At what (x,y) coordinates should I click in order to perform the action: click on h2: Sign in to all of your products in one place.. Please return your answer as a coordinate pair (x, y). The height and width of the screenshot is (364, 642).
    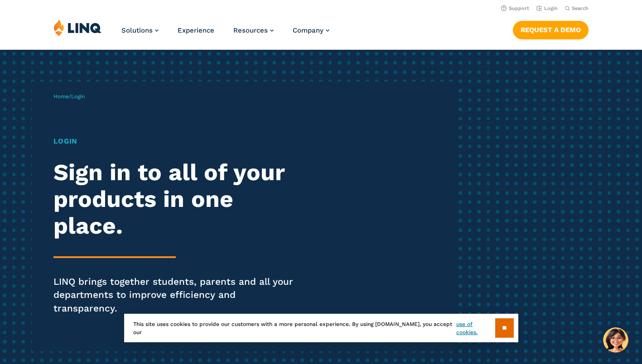
    Looking at the image, I should click on (177, 199).